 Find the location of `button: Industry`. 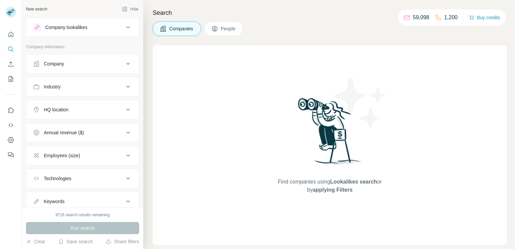

button: Industry is located at coordinates (83, 87).